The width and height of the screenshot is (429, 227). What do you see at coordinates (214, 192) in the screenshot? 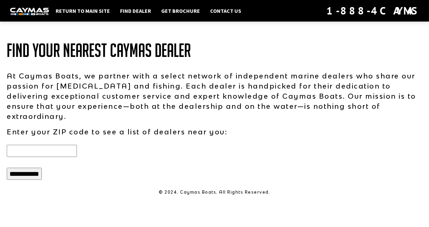
I see `p: © 2024. Caymas Boats. All Rights Reserved.` at bounding box center [214, 192].